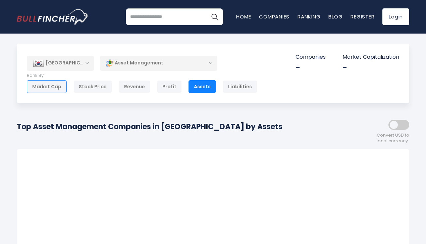 Image resolution: width=426 pixels, height=244 pixels. I want to click on a: Ranking, so click(309, 16).